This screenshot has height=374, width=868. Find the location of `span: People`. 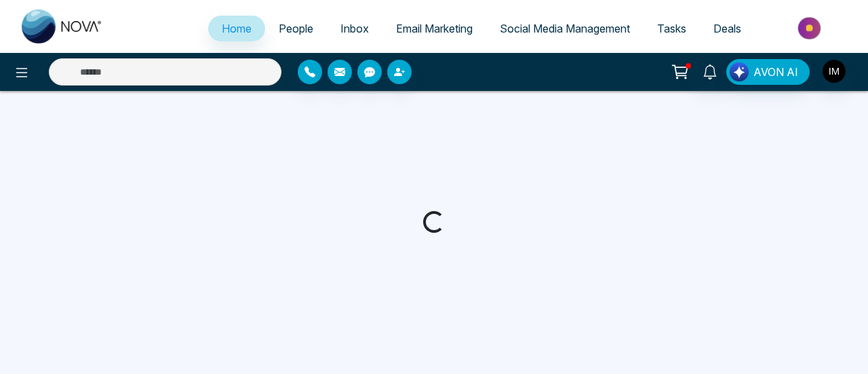

span: People is located at coordinates (296, 29).